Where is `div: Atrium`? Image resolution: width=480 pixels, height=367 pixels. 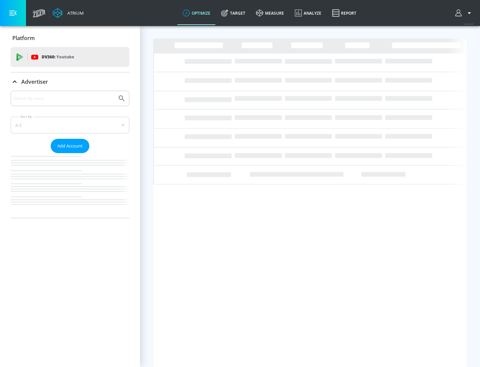 div: Atrium is located at coordinates (74, 13).